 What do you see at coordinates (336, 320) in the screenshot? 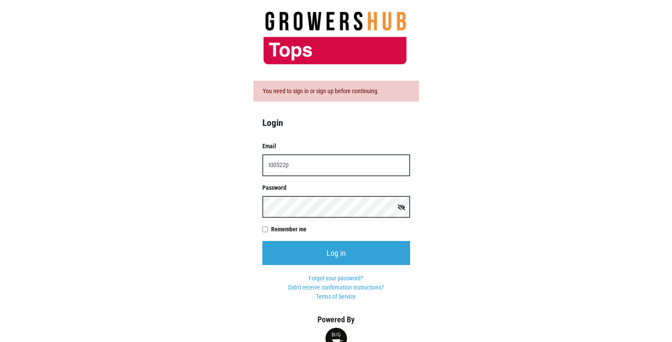
I see `h5: Powered By` at bounding box center [336, 320].